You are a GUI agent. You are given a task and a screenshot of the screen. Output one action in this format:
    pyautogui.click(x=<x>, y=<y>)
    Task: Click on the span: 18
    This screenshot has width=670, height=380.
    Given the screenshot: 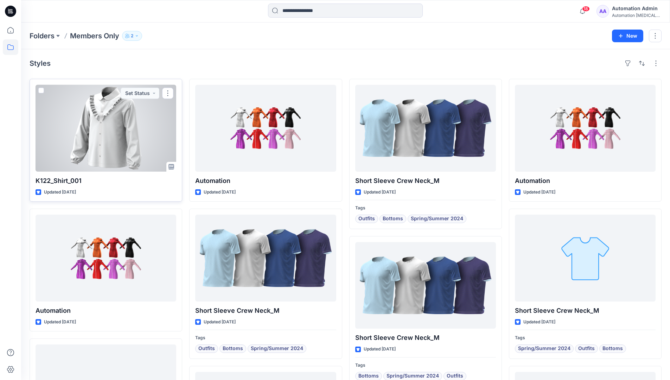 What is the action you would take?
    pyautogui.click(x=586, y=9)
    